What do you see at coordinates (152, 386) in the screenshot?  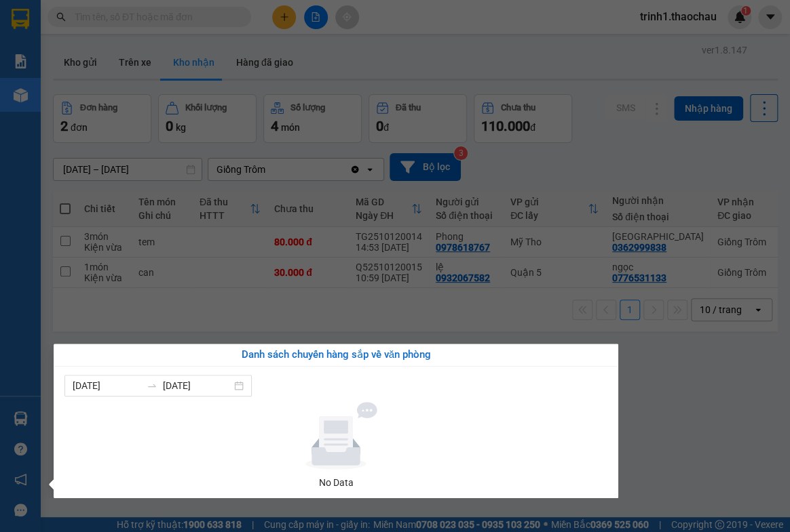 I see `span: swap-right` at bounding box center [152, 386].